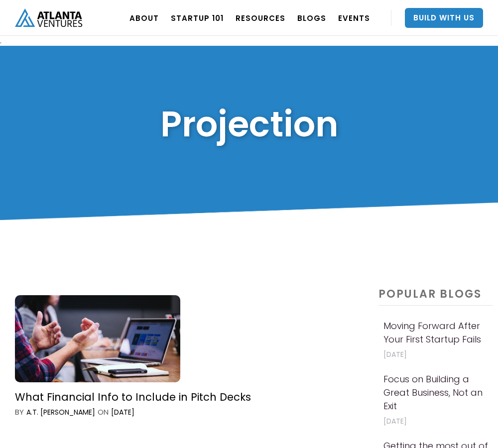  Describe the element at coordinates (133, 397) in the screenshot. I see `div: What Financial Info to Include in Pitch Decks` at that location.